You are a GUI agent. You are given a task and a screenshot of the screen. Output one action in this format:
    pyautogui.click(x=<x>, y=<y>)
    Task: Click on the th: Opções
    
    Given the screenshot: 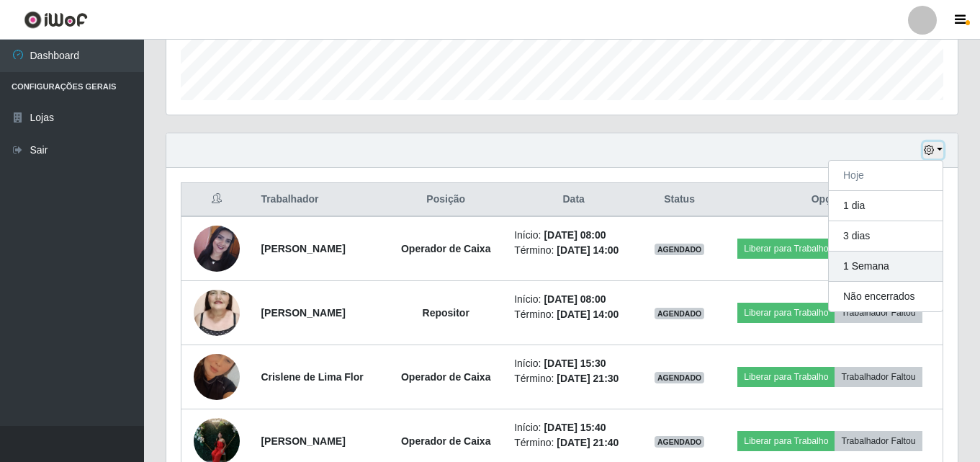 What is the action you would take?
    pyautogui.click(x=831, y=200)
    